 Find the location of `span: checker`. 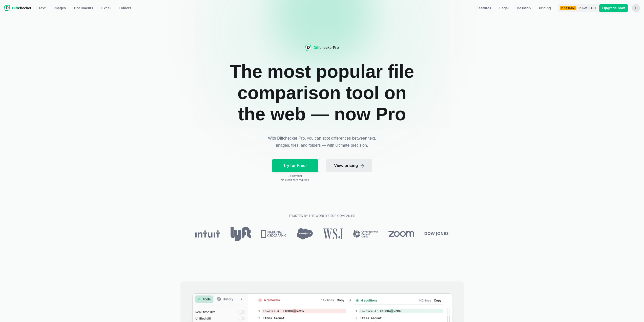

span: checker is located at coordinates (22, 8).